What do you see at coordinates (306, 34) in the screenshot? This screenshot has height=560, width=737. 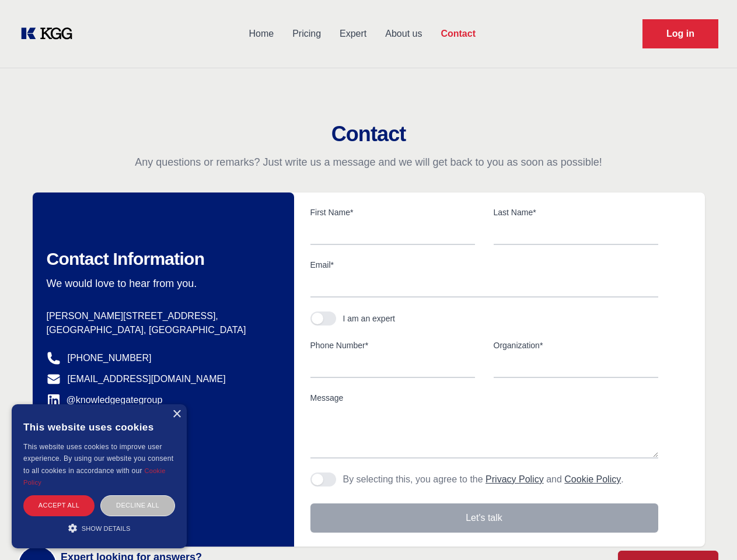 I see `a: Pricing` at bounding box center [306, 34].